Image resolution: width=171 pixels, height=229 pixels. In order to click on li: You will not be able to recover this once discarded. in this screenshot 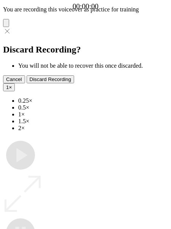, I will do `click(93, 66)`.